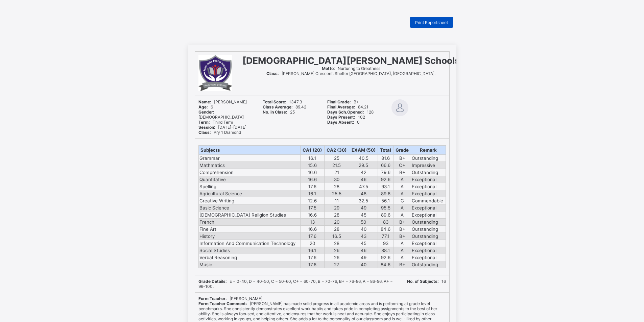 The image size is (644, 322). I want to click on b: No. in Class:, so click(275, 112).